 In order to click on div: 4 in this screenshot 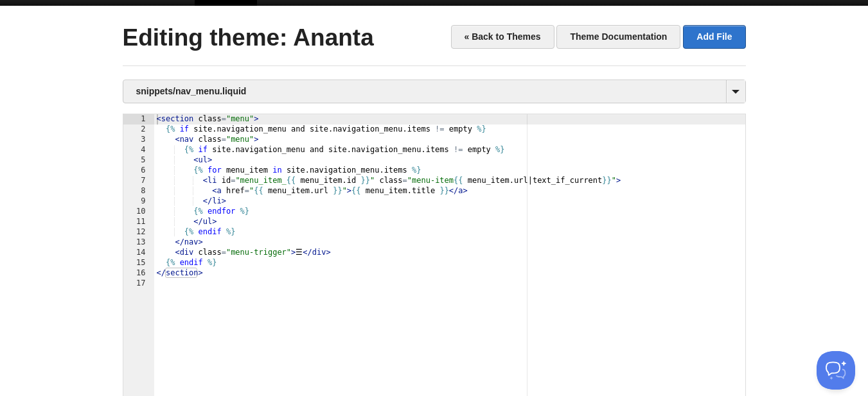, I will do `click(138, 150)`.